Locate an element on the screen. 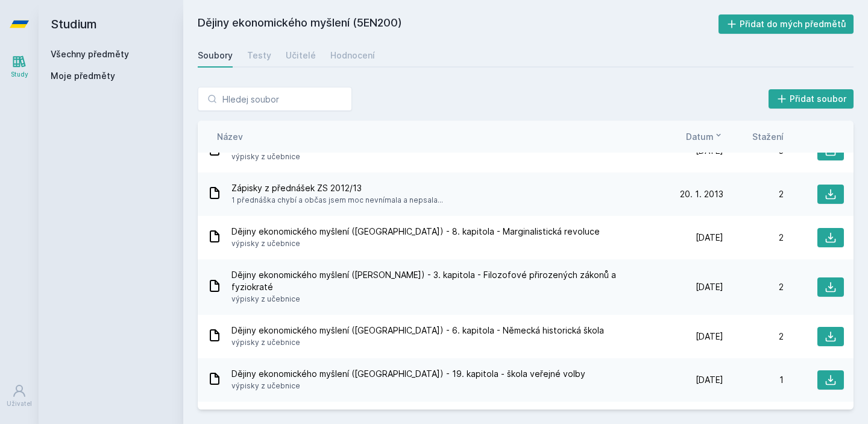  div: Testy is located at coordinates (259, 56).